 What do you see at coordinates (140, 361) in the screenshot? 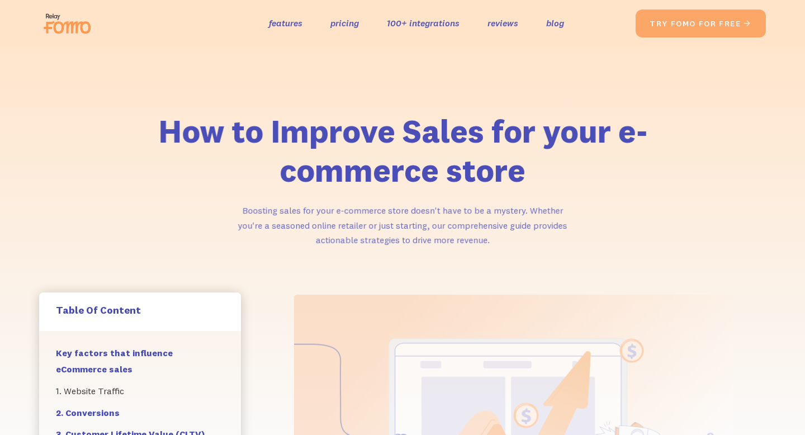
I see `a: Key factors that influence eCommerce sales` at bounding box center [140, 361].